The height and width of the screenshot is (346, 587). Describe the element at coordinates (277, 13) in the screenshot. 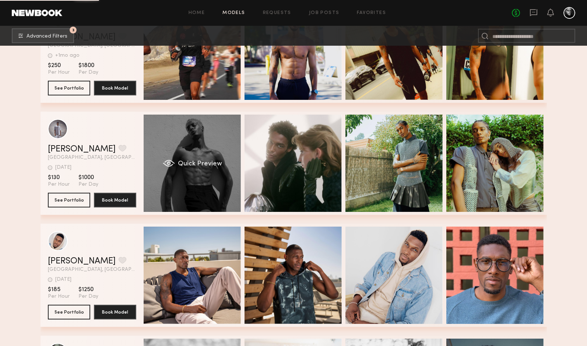

I see `a: Requests` at that location.